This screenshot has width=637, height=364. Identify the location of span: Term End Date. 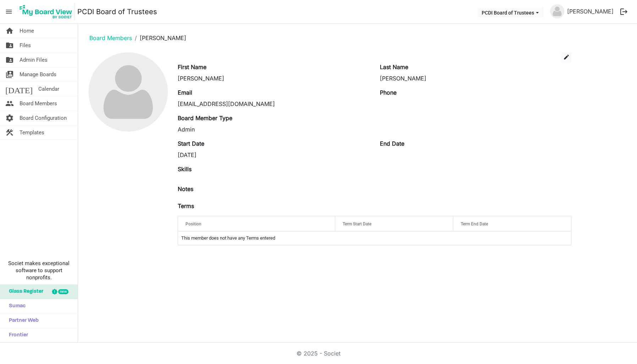
(474, 224).